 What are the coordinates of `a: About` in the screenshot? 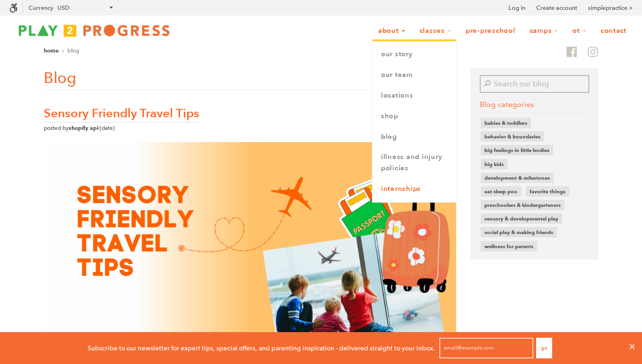 It's located at (392, 31).